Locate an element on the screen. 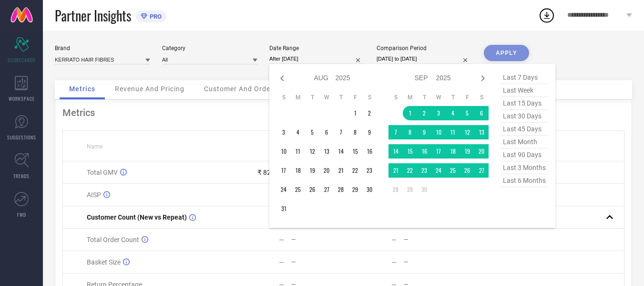 Image resolution: width=644 pixels, height=286 pixels. td: Sat Aug 02 2025 is located at coordinates (369, 114).